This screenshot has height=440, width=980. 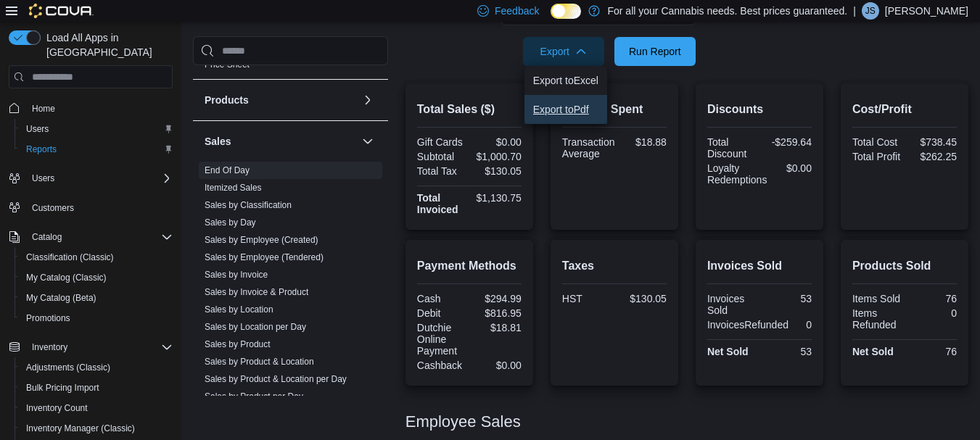 What do you see at coordinates (81, 429) in the screenshot?
I see `a: Inventory Manager (Classic)` at bounding box center [81, 429].